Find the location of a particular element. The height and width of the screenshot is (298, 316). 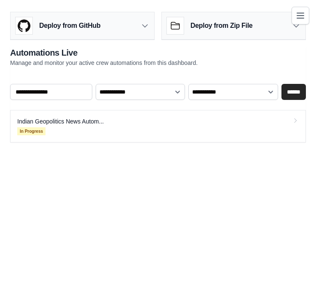

span: In Progress is located at coordinates (31, 131).